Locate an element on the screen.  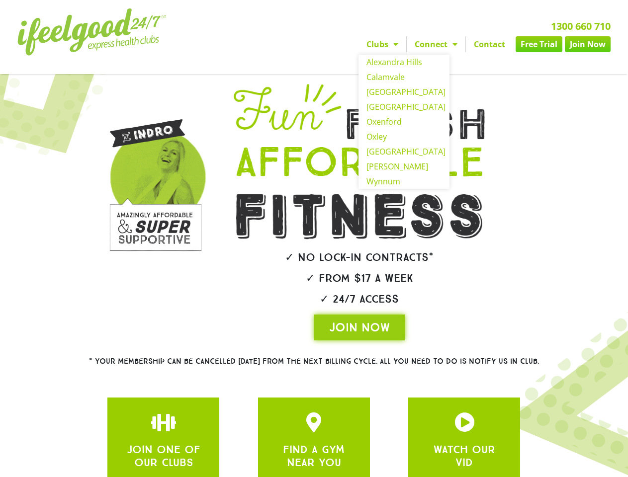
a: Contact is located at coordinates (489, 44).